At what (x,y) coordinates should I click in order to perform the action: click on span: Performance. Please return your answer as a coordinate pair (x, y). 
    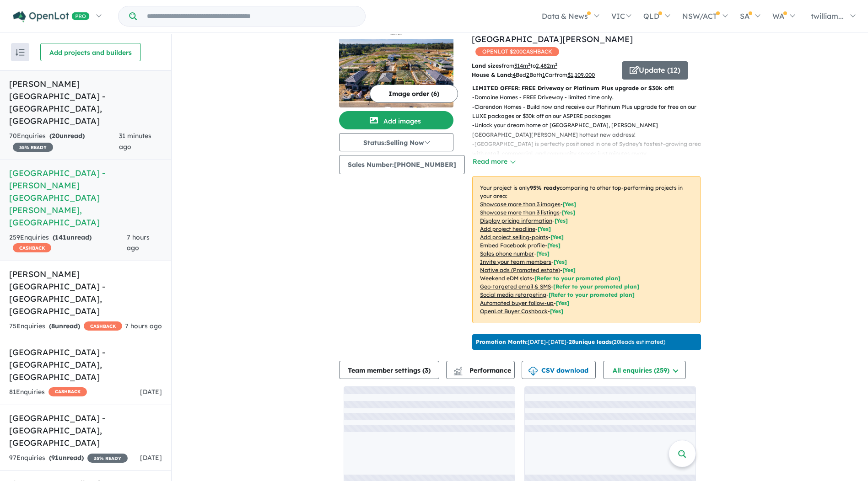
    Looking at the image, I should click on (482, 370).